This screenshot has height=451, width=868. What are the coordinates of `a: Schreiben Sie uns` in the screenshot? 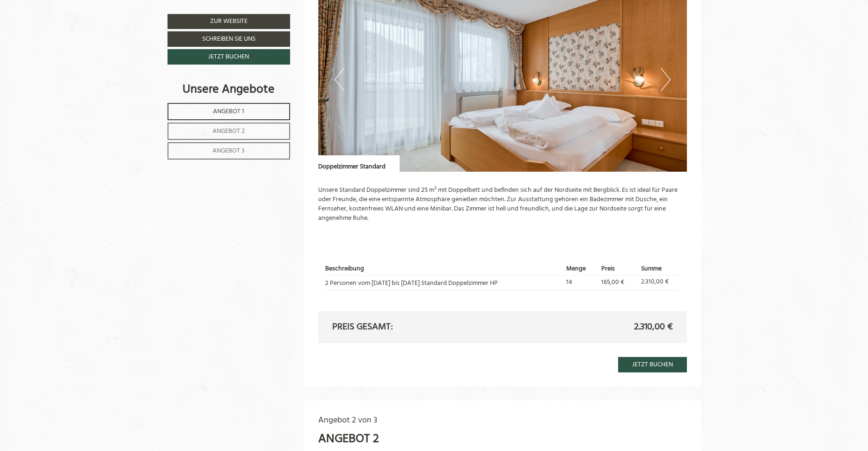 It's located at (229, 39).